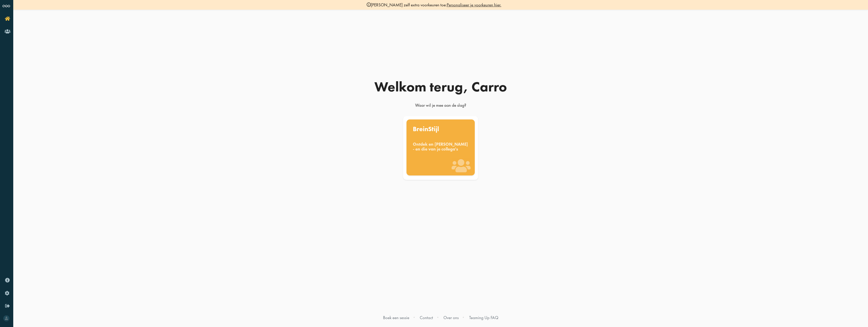 The width and height of the screenshot is (868, 327). What do you see at coordinates (441, 87) in the screenshot?
I see `div: Welkom terug, Carro` at bounding box center [441, 87].